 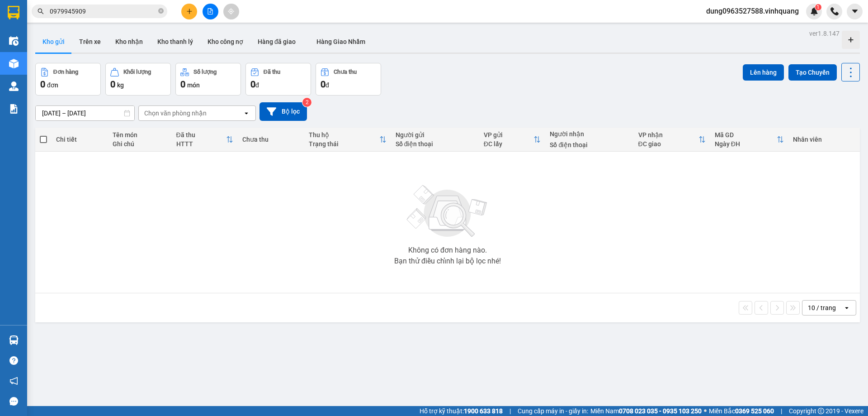 I want to click on span: 1, so click(x=818, y=8).